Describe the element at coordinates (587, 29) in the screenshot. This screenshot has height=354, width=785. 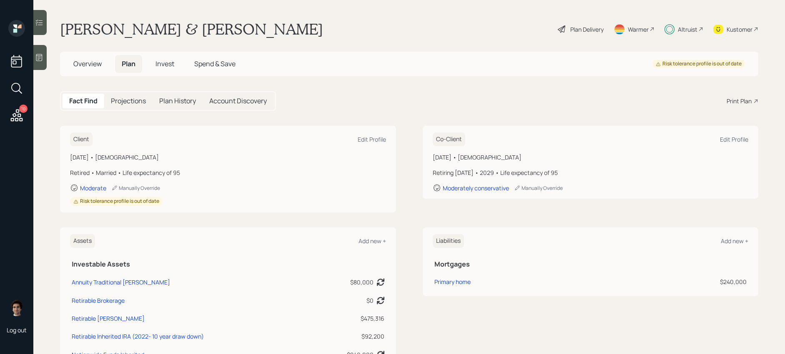
I see `div: Plan Delivery` at that location.